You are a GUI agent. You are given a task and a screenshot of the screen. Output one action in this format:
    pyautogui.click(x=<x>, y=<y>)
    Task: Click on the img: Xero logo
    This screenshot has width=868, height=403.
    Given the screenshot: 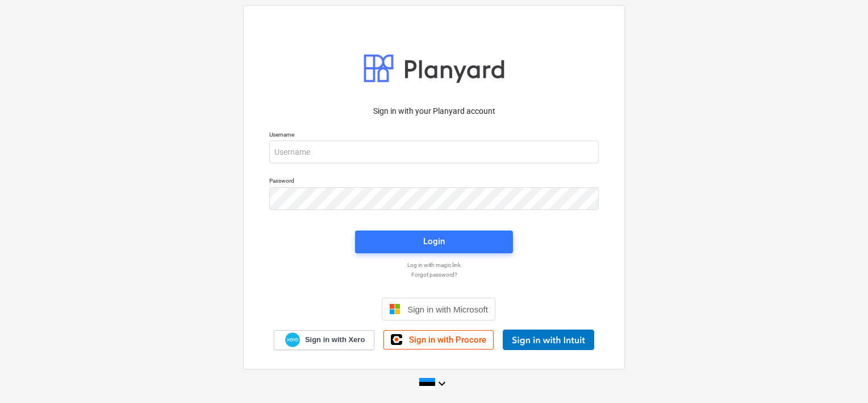 What is the action you would take?
    pyautogui.click(x=292, y=339)
    